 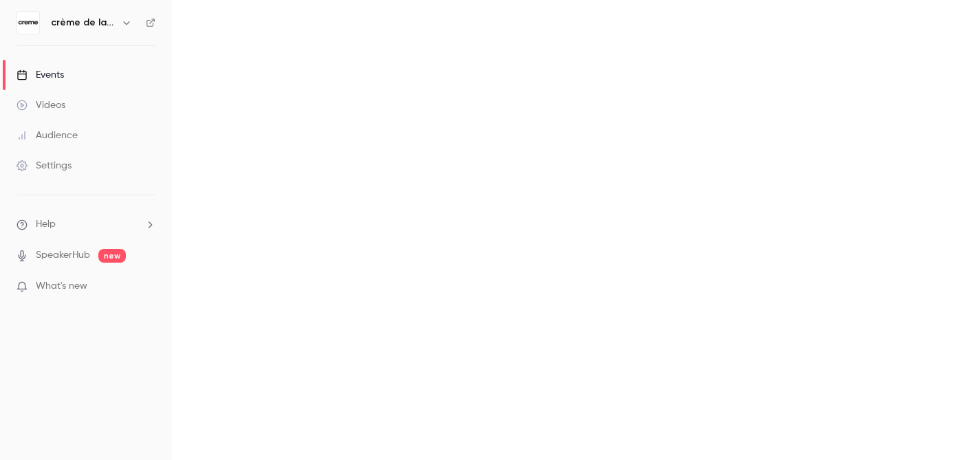 What do you see at coordinates (39, 75) in the screenshot?
I see `div: Events` at bounding box center [39, 75].